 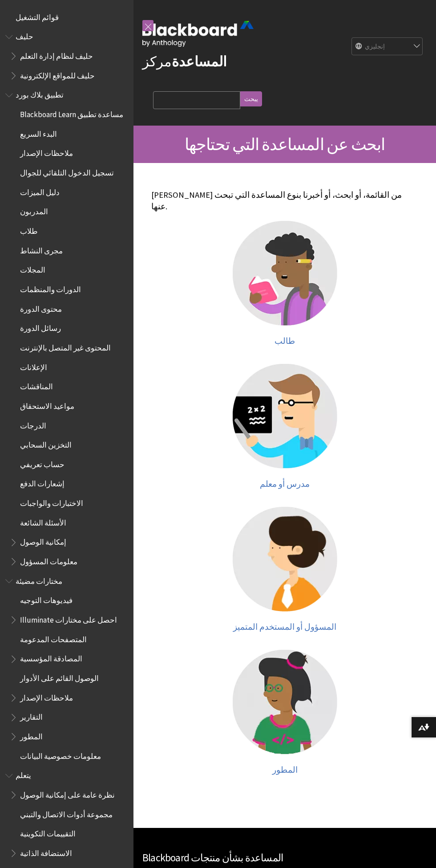 What do you see at coordinates (199, 62) in the screenshot?
I see `font: المساعدة` at bounding box center [199, 62].